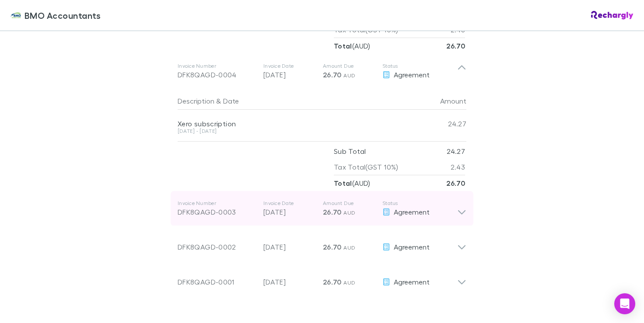  What do you see at coordinates (296, 124) in the screenshot?
I see `div: Xero subscription` at bounding box center [296, 124].